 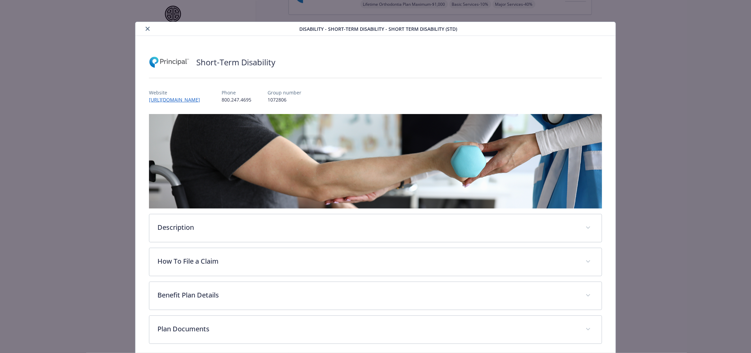 I want to click on p: Plan Documents, so click(x=367, y=329).